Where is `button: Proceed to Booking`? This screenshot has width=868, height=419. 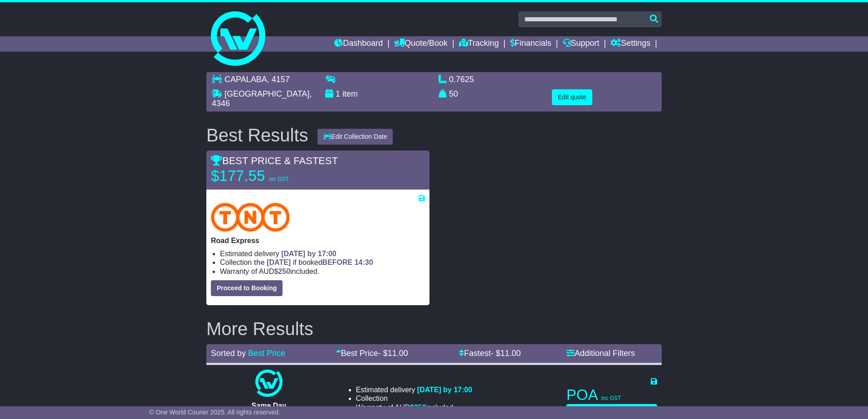 button: Proceed to Booking is located at coordinates (247, 288).